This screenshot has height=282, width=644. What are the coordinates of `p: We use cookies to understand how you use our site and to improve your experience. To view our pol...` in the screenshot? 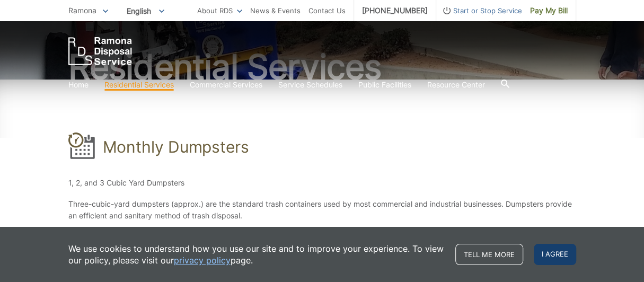 It's located at (257, 254).